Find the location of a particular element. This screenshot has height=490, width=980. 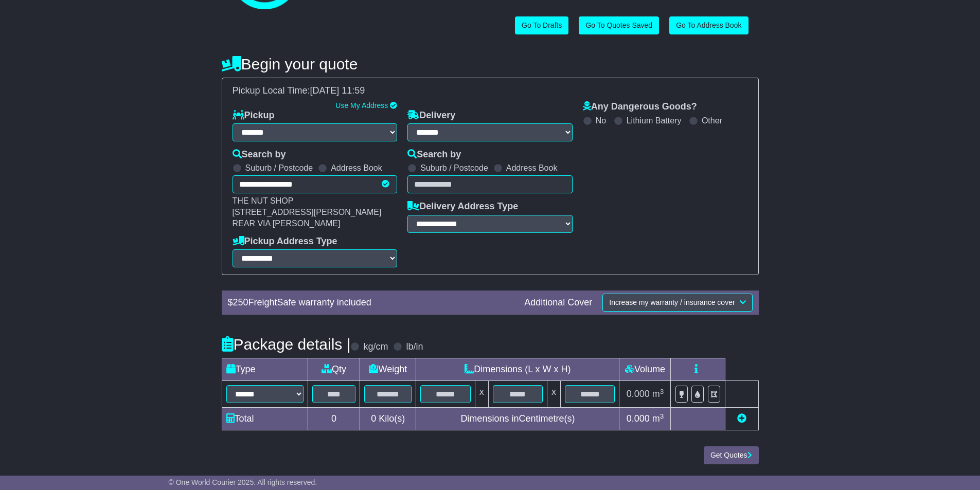

span: THE NUT SHOP is located at coordinates (263, 201).